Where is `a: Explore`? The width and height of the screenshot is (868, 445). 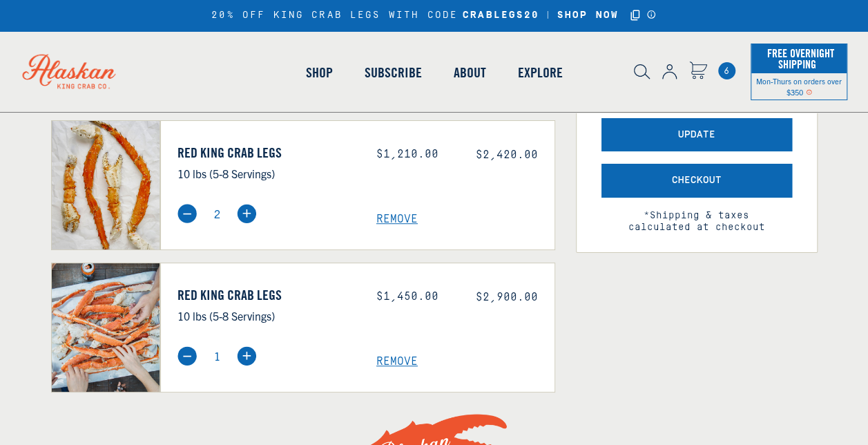
a: Explore is located at coordinates (540, 73).